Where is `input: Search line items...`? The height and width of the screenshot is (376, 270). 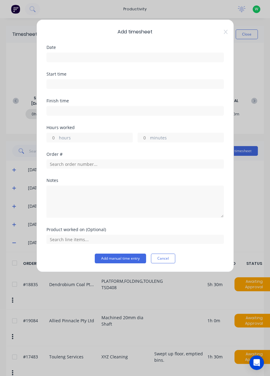
input: Search line items... is located at coordinates (135, 239).